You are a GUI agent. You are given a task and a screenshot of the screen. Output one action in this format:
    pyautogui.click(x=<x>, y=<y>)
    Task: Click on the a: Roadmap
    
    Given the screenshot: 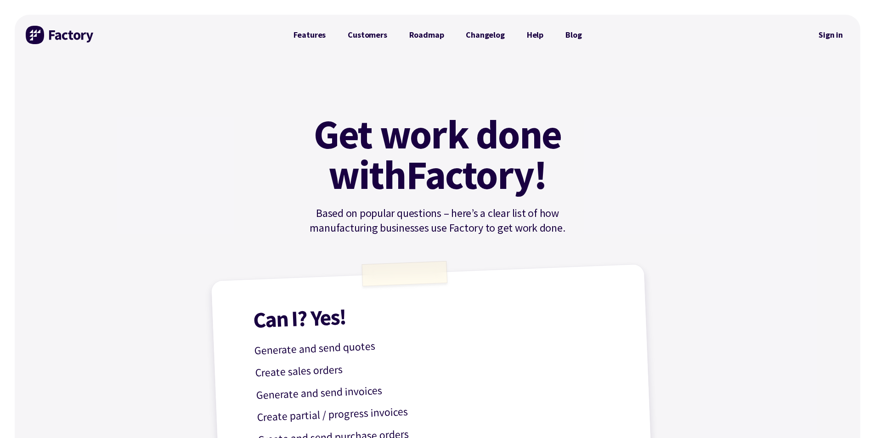 What is the action you would take?
    pyautogui.click(x=427, y=35)
    